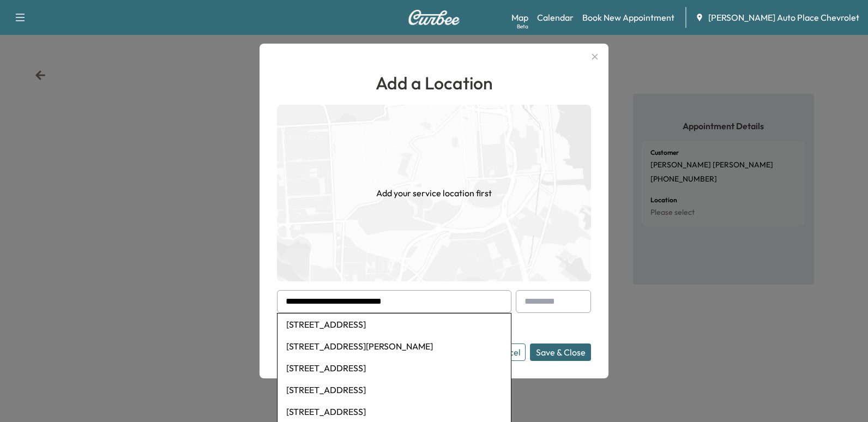 This screenshot has height=422, width=868. I want to click on button: Save & Close, so click(560, 352).